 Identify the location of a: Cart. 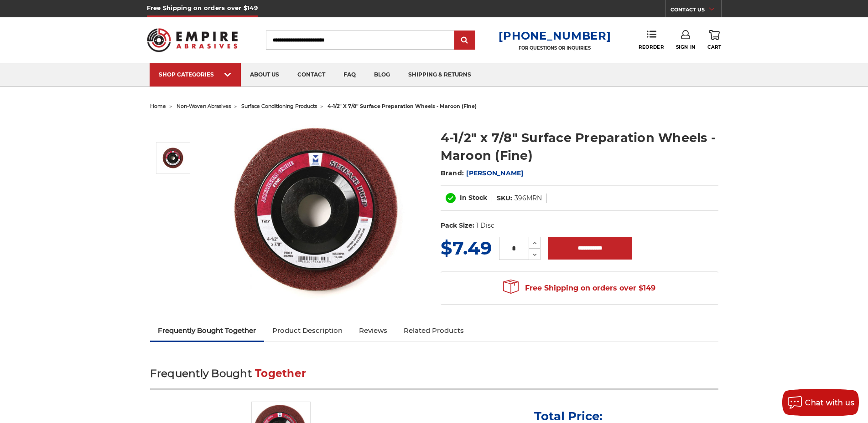
(714, 40).